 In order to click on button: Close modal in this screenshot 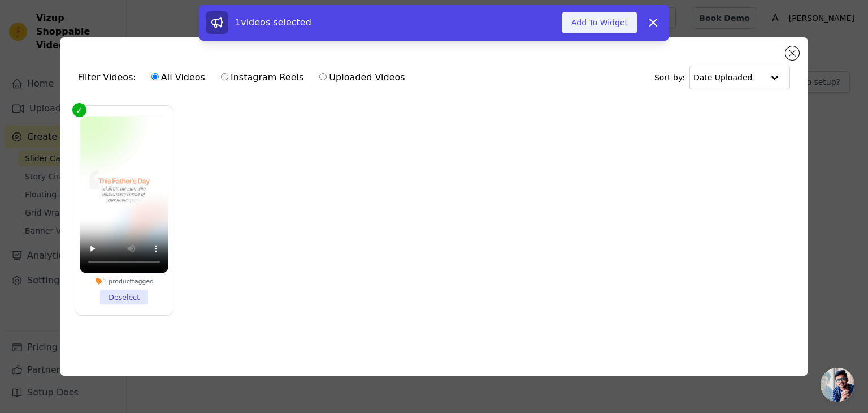, I will do `click(792, 53)`.